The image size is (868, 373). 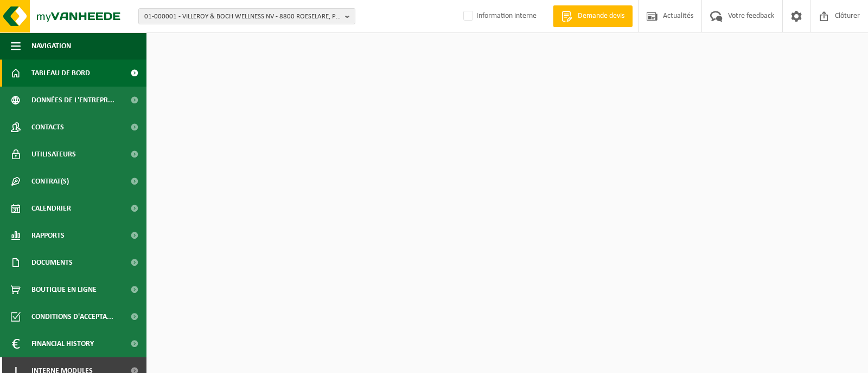 I want to click on button: 01-000001 - VILLEROY & BOCH WELLNESS NV - 8800 ROESELARE, POPULIERSTRAAT 1, so click(x=247, y=16).